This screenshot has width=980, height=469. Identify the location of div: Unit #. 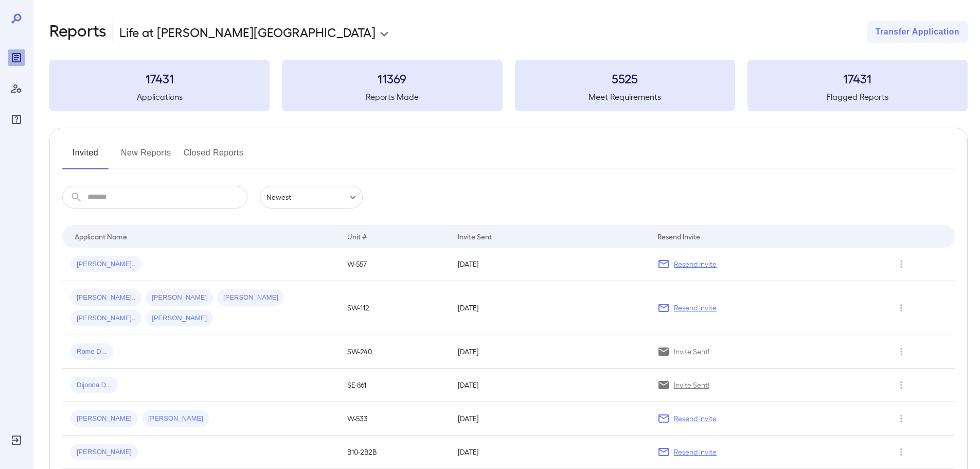
(357, 236).